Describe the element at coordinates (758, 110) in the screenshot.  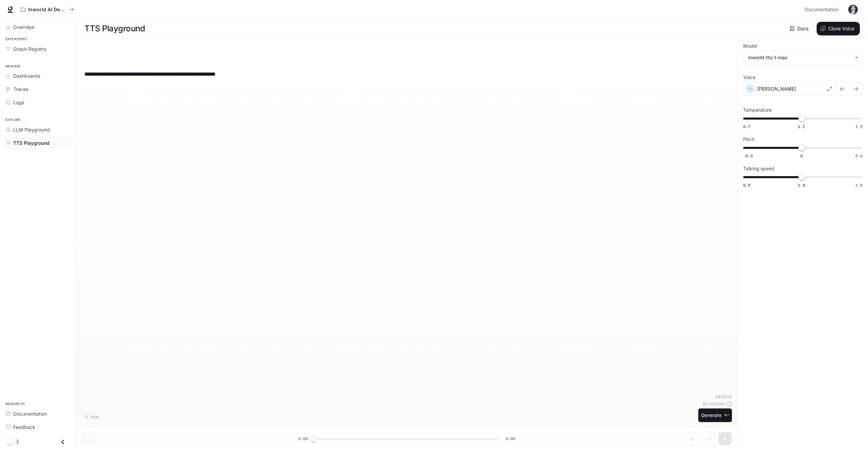
I see `p: Temperature` at that location.